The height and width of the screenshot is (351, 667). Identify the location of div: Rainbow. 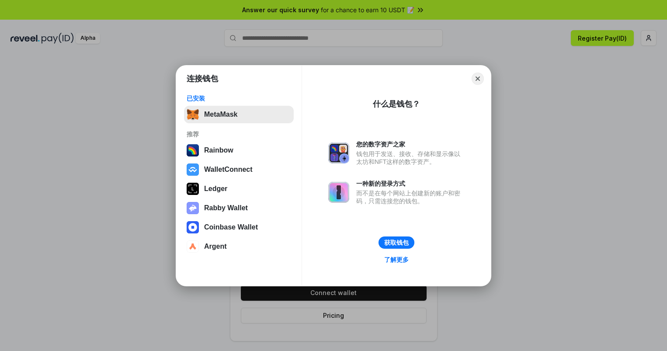
(219, 150).